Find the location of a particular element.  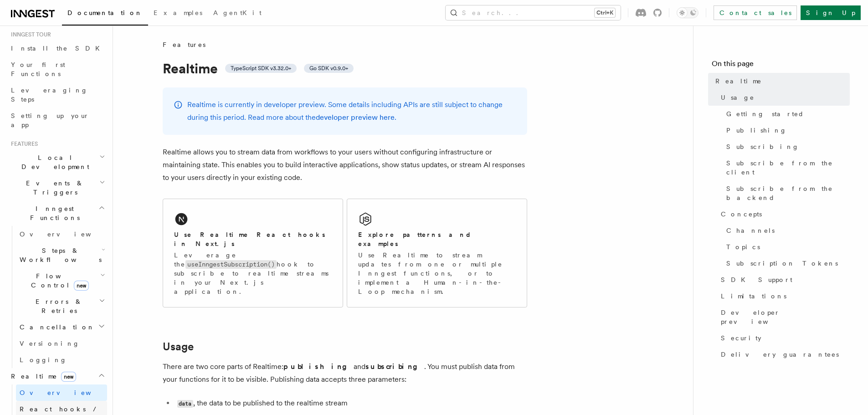

a: developer preview here is located at coordinates (355, 117).